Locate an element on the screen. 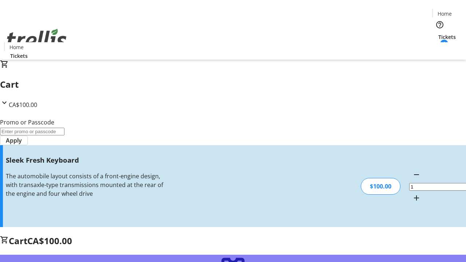 Image resolution: width=466 pixels, height=262 pixels. h3: Sleek Fresh Keyboard is located at coordinates (85, 160).